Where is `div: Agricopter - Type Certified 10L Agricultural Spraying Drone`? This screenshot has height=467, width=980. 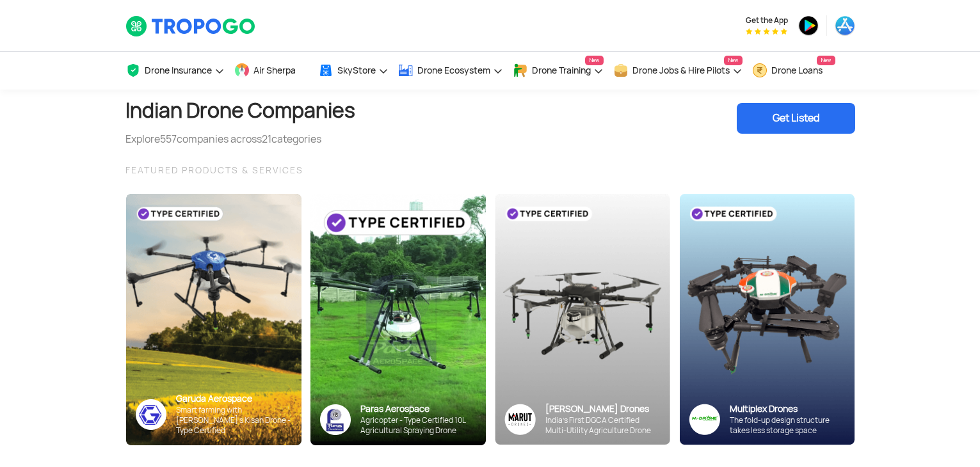 div: Agricopter - Type Certified 10L Agricultural Spraying Drone is located at coordinates (418, 426).